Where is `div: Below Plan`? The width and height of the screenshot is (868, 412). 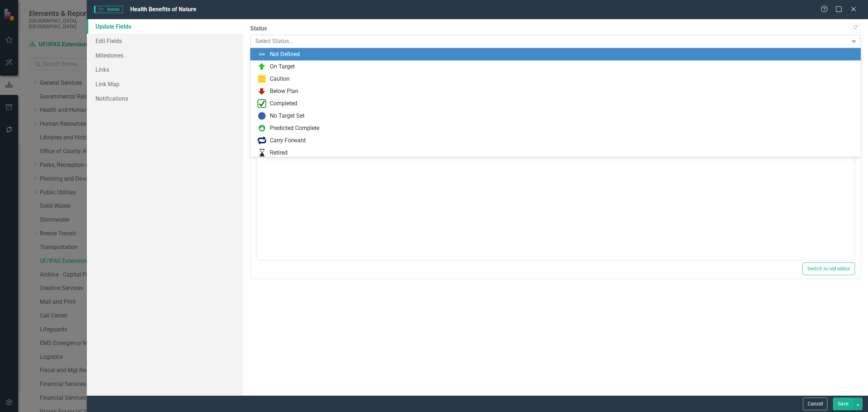
div: Below Plan is located at coordinates (284, 91).